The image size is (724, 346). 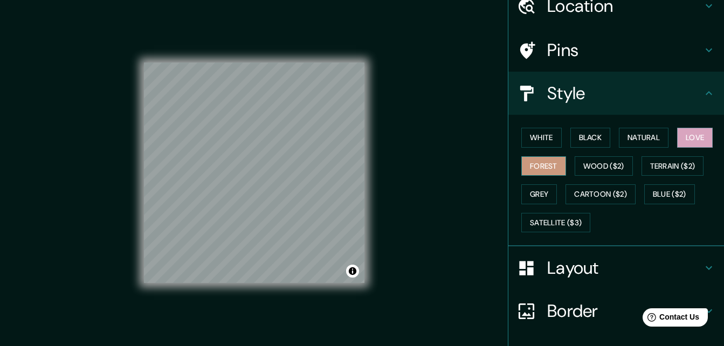 What do you see at coordinates (542, 138) in the screenshot?
I see `button: White` at bounding box center [542, 138].